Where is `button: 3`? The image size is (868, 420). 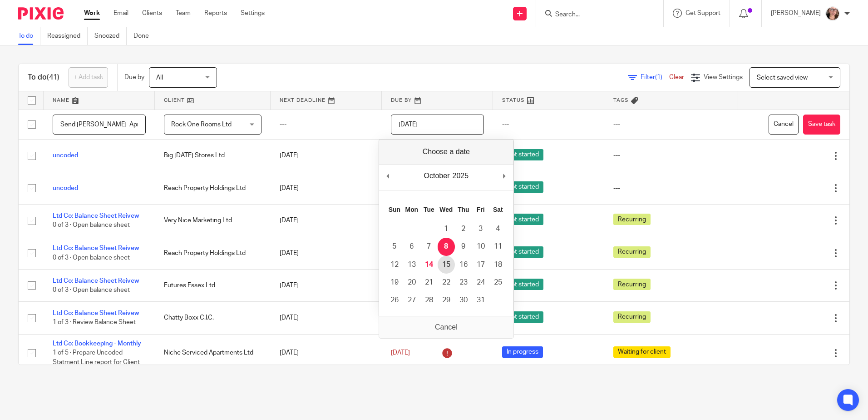
button: 3 is located at coordinates (481, 228).